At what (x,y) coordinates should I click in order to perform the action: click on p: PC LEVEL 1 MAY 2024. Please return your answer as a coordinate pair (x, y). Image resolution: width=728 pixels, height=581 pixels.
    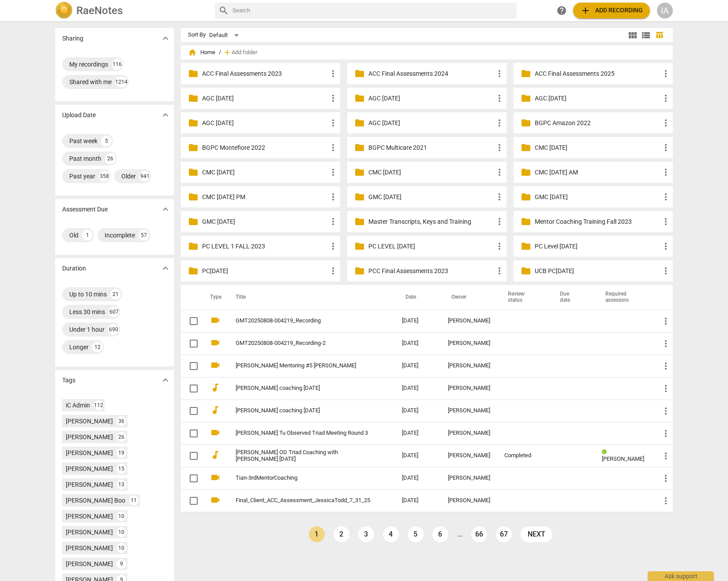
    Looking at the image, I should click on (431, 246).